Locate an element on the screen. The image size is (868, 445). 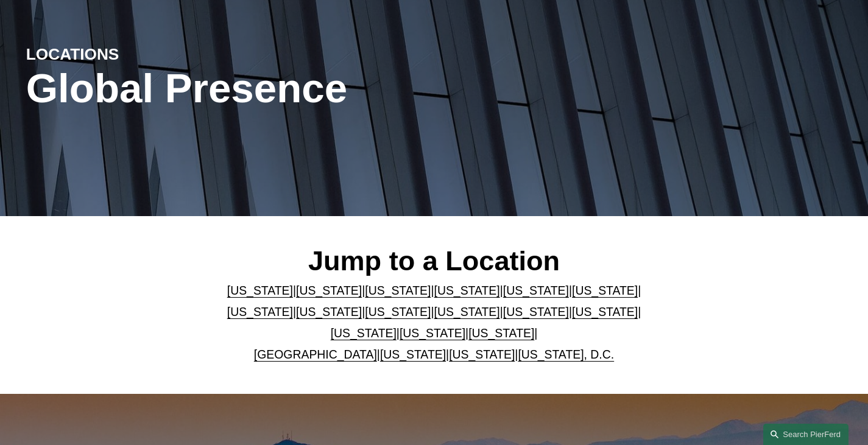
h1: Global Presence is located at coordinates (298, 88).